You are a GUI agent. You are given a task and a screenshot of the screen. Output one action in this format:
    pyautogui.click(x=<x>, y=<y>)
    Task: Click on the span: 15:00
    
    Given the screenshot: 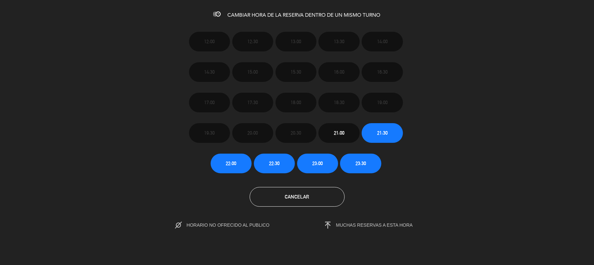 What is the action you would take?
    pyautogui.click(x=253, y=72)
    